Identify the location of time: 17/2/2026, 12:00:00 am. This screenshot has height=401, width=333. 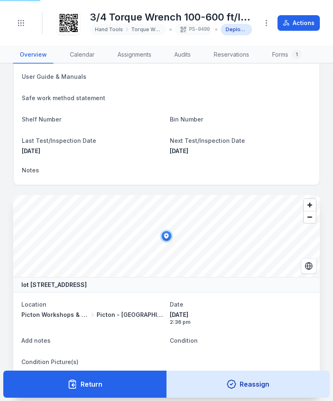
(179, 151).